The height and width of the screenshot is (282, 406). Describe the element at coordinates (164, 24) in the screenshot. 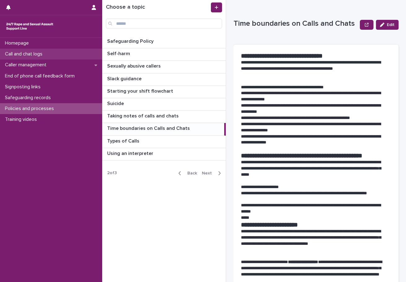

I see `div: Search` at that location.